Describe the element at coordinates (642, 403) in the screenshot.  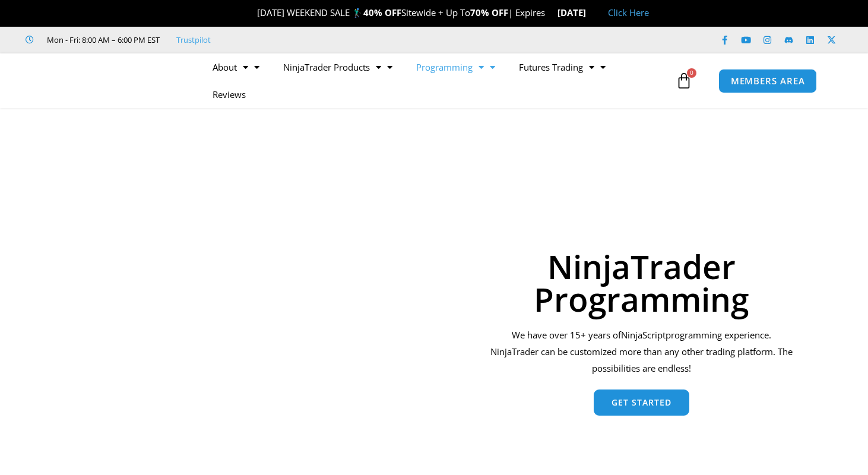
I see `span: Get Started` at that location.